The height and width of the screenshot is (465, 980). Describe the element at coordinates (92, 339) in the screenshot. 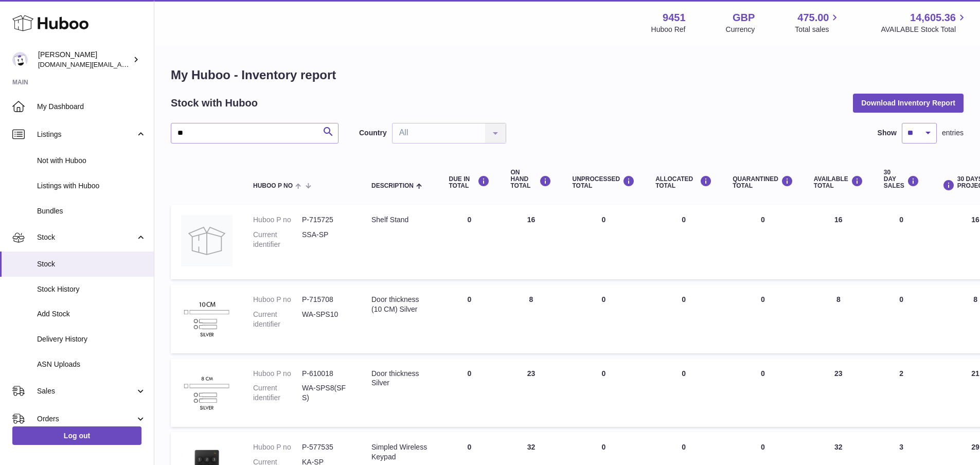

I see `span: Delivery History` at that location.